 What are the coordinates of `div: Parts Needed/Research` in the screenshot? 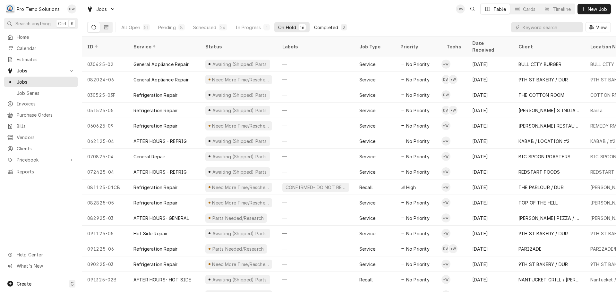 It's located at (238, 218).